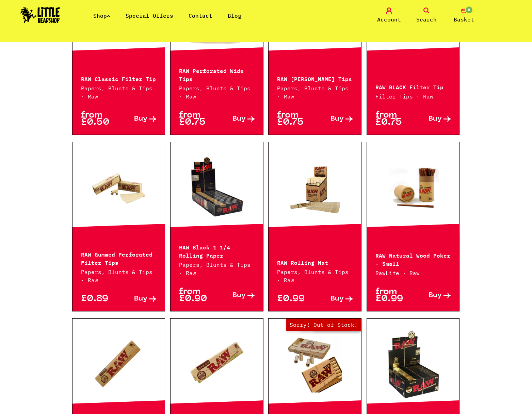 Image resolution: width=532 pixels, height=414 pixels. I want to click on img: Little Head Shop Logo, so click(40, 15).